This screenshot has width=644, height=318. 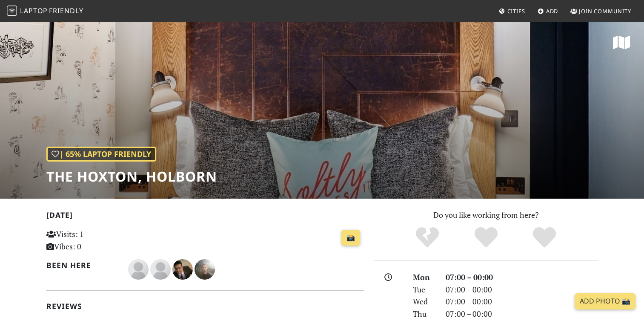 I want to click on span: Join Community, so click(x=605, y=11).